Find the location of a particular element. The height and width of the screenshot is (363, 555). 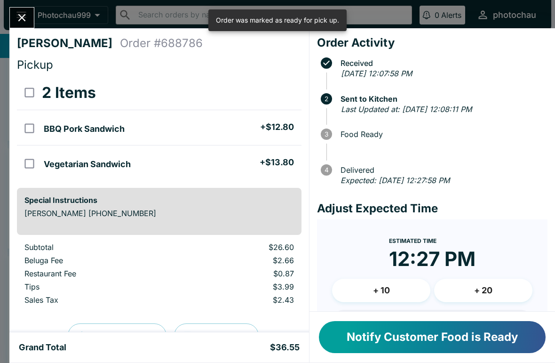

p: Beluga Fee is located at coordinates (97, 260).